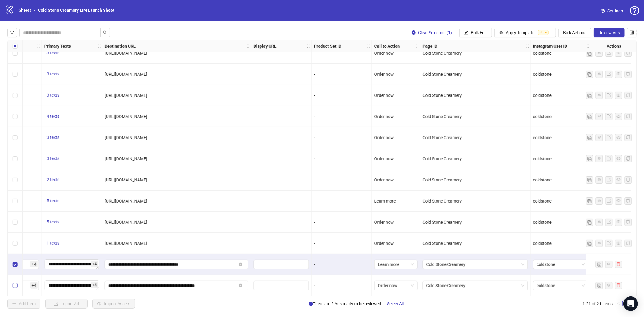  Describe the element at coordinates (525, 33) in the screenshot. I see `button: Apply TemplateBETA` at that location.